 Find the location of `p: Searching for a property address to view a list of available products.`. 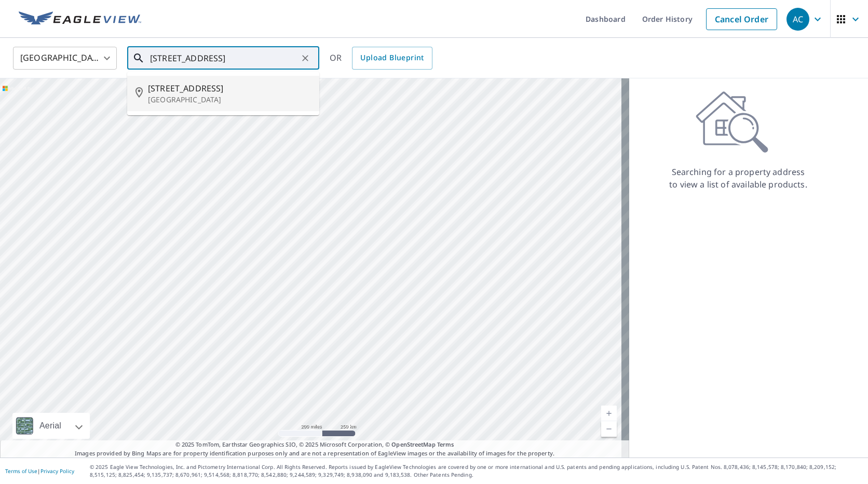

p: Searching for a property address to view a list of available products. is located at coordinates (739, 178).